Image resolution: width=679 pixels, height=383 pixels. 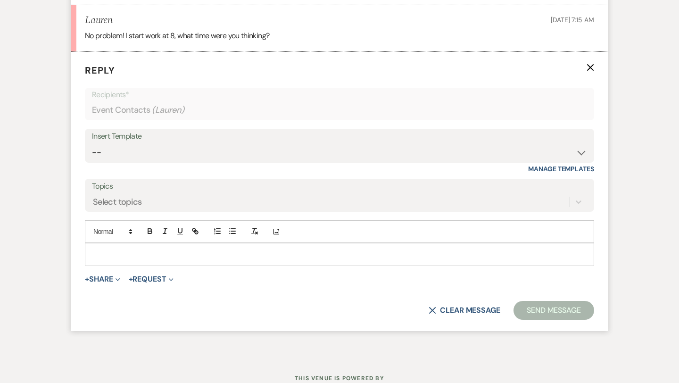 What do you see at coordinates (117, 202) in the screenshot?
I see `div: Select topics` at bounding box center [117, 202].